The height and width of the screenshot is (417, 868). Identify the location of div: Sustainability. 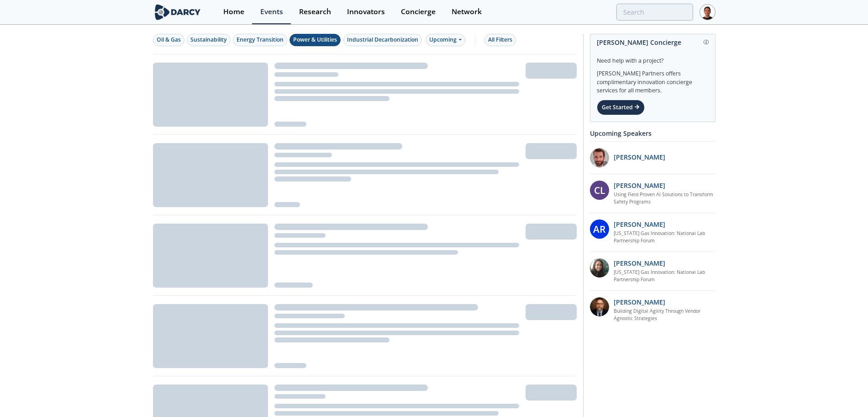
(209, 40).